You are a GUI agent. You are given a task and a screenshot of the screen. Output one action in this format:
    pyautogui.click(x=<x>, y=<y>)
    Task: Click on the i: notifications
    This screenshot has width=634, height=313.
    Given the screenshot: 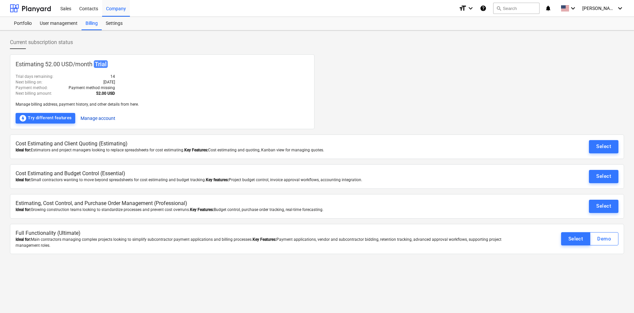 What is the action you would take?
    pyautogui.click(x=548, y=8)
    